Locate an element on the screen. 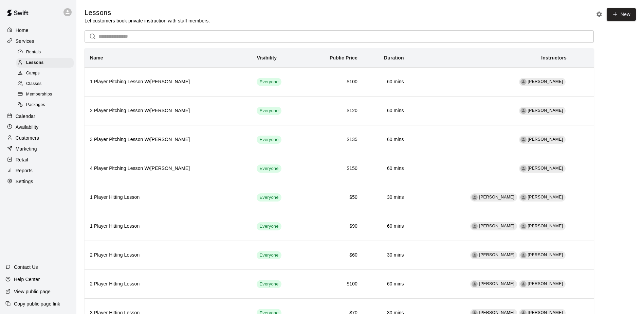 The height and width of the screenshot is (314, 644). h6: 2 Player Hitting Lesson is located at coordinates (168, 255).